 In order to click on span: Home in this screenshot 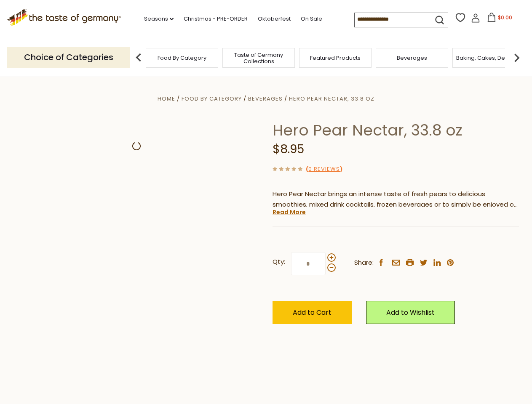, I will do `click(166, 99)`.